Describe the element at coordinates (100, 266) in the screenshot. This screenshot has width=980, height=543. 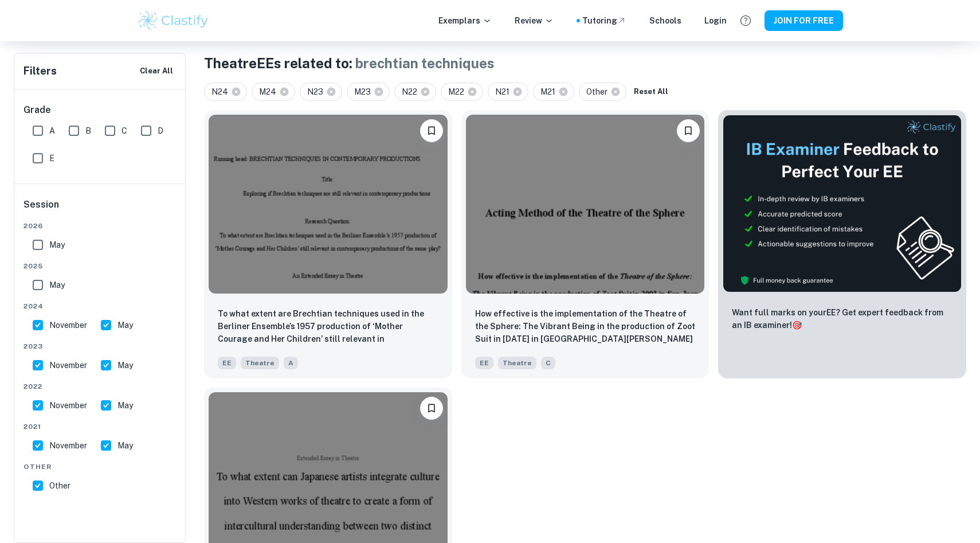
I see `span: 2025` at that location.